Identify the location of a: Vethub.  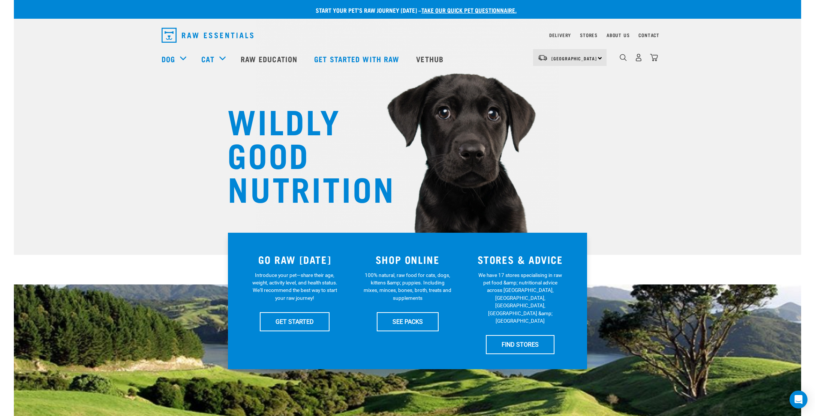
(431, 59).